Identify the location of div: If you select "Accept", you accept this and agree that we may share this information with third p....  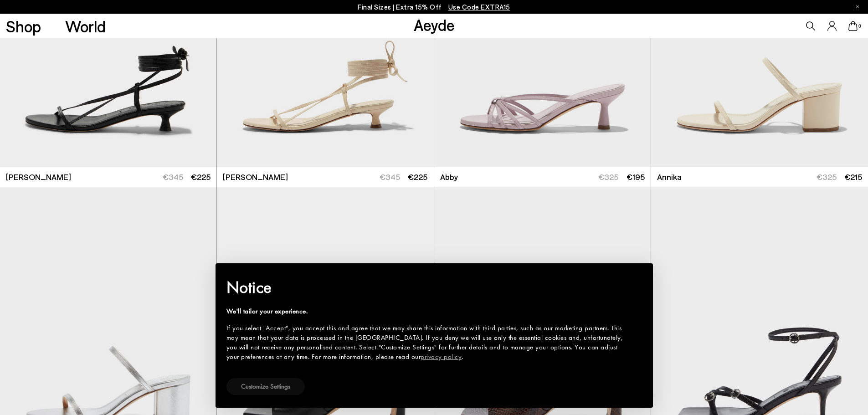
(427, 342).